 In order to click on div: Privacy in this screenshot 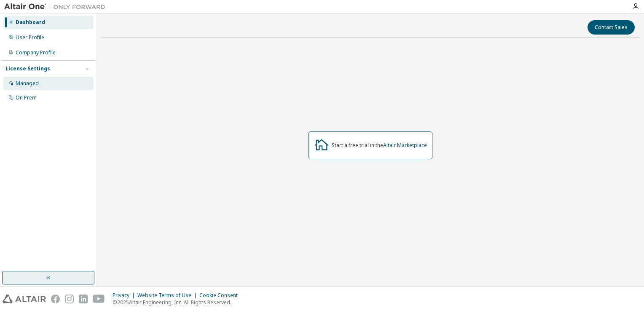, I will do `click(125, 295)`.